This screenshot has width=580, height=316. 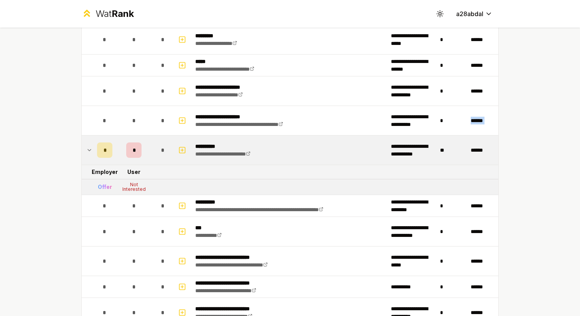 What do you see at coordinates (105, 187) in the screenshot?
I see `div: Offer` at bounding box center [105, 187].